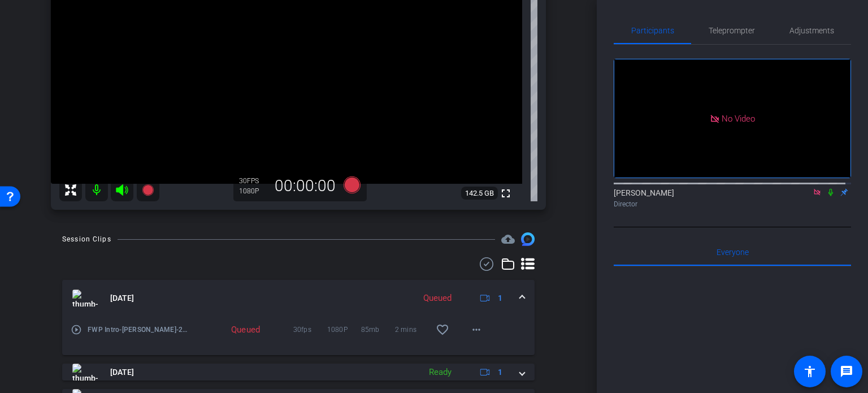 This screenshot has height=393, width=868. I want to click on mat-icon: more_horiz, so click(476, 330).